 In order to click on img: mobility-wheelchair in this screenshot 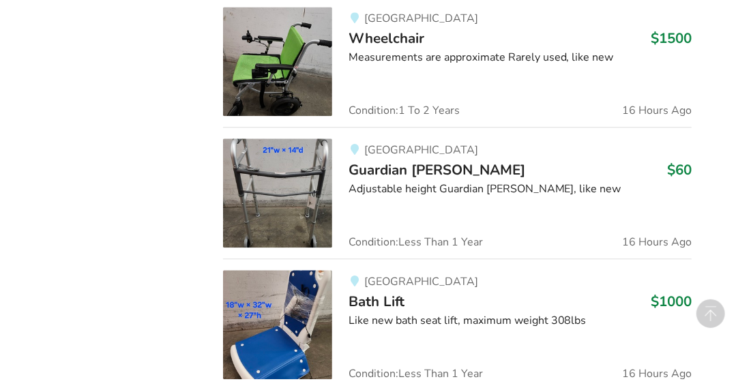, I will do `click(278, 61)`.